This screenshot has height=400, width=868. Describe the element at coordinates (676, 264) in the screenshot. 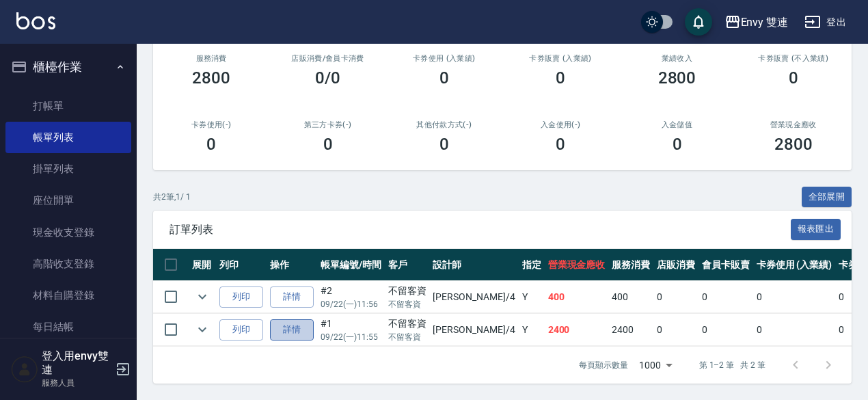

I see `th: 店販消費` at that location.